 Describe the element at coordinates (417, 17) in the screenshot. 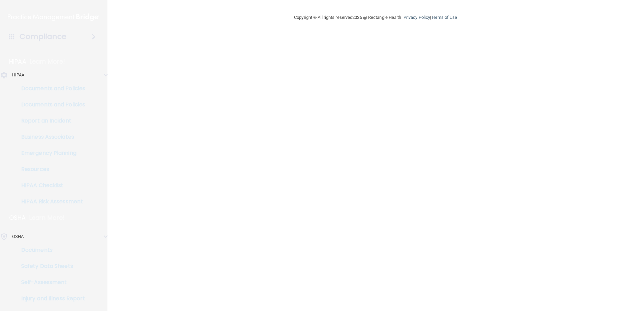

I see `a: Privacy Policy` at that location.